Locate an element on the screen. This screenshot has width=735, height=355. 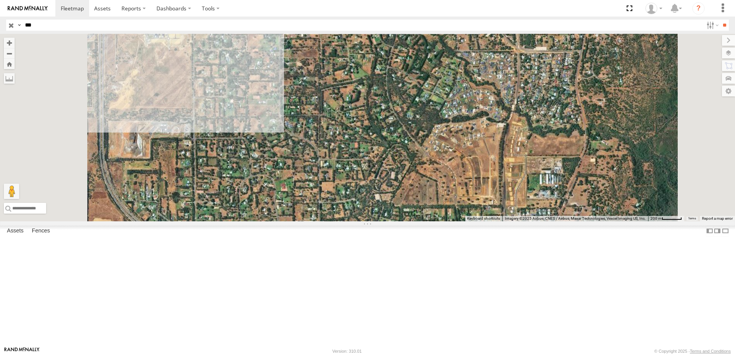
span: 200 m is located at coordinates (656, 218).